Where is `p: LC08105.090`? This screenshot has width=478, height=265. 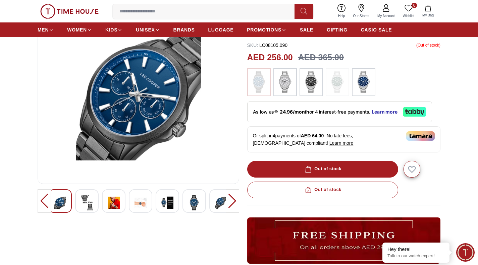 p: LC08105.090 is located at coordinates (267, 45).